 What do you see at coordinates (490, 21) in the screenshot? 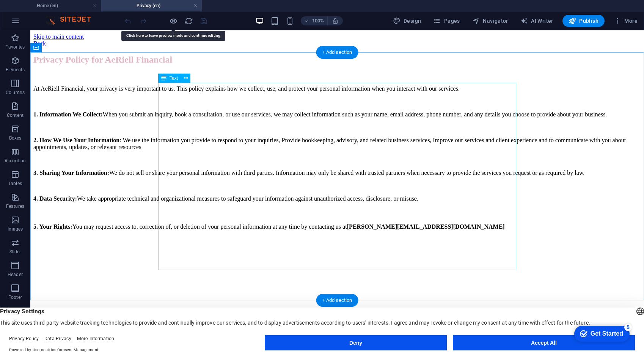
I see `span: Navigator` at bounding box center [490, 21].